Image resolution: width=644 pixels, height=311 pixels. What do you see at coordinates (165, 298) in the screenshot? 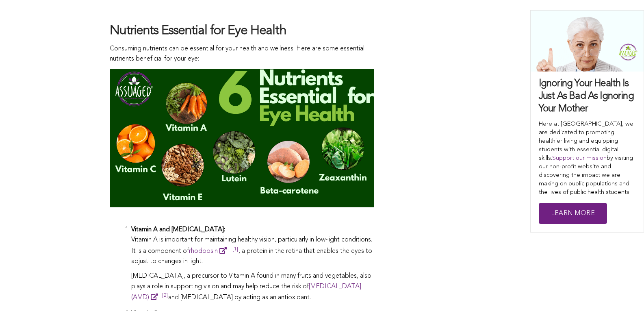
I see `sup: [2]` at bounding box center [165, 298].